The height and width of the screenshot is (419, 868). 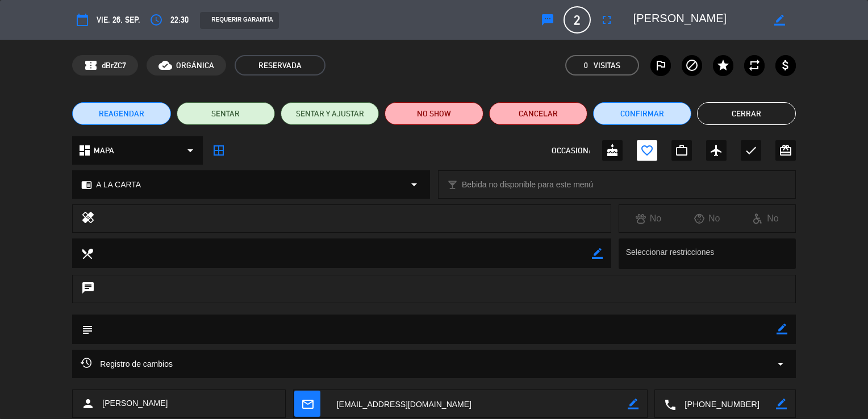 I want to click on i: border_all, so click(x=219, y=151).